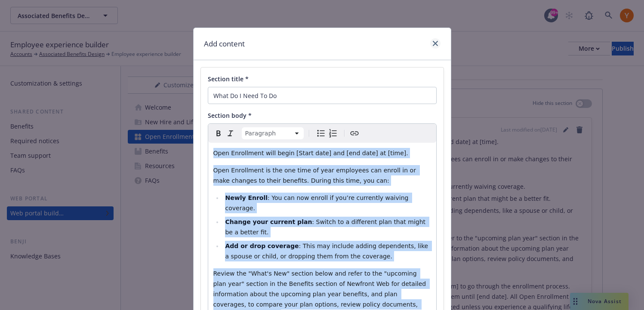 Image resolution: width=644 pixels, height=310 pixels. I want to click on button: Create link, so click(355, 133).